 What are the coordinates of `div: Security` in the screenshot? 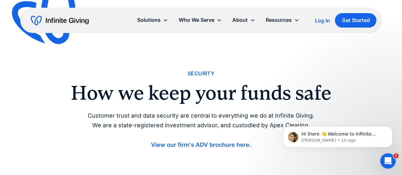 It's located at (201, 74).